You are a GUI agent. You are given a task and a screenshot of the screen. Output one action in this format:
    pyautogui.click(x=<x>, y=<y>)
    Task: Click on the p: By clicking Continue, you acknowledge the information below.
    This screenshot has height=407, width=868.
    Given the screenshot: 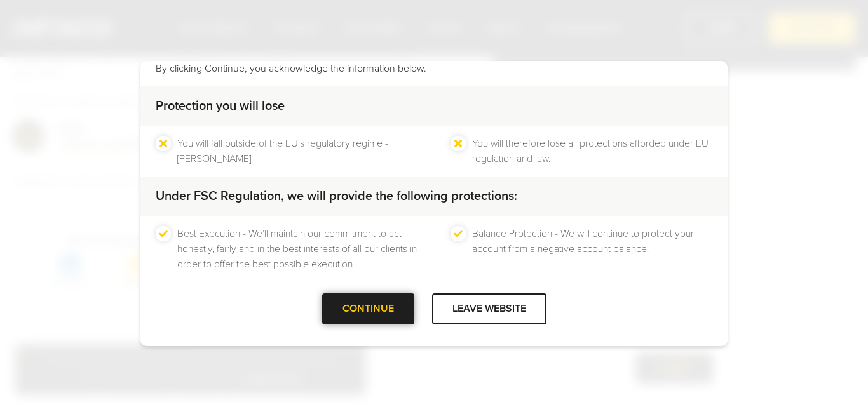 What is the action you would take?
    pyautogui.click(x=434, y=69)
    